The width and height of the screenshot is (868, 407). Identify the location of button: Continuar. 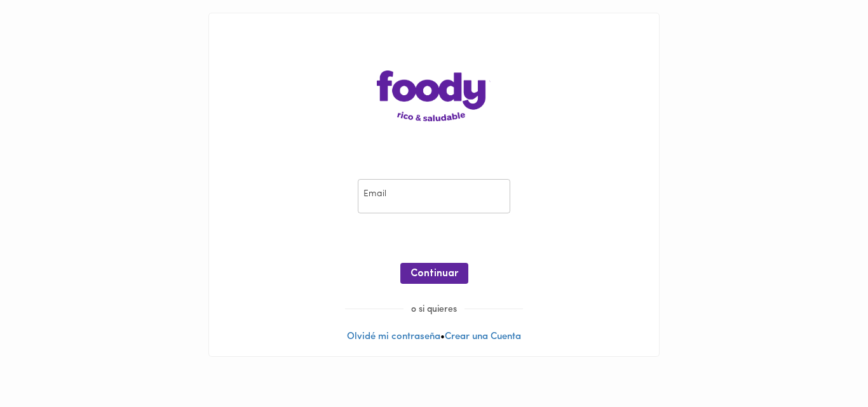
(434, 273).